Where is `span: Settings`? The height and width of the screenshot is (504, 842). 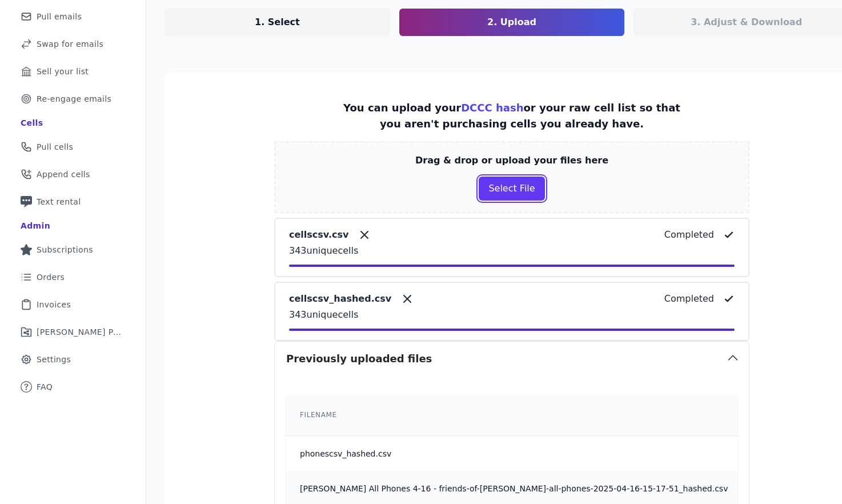
span: Settings is located at coordinates (53, 360).